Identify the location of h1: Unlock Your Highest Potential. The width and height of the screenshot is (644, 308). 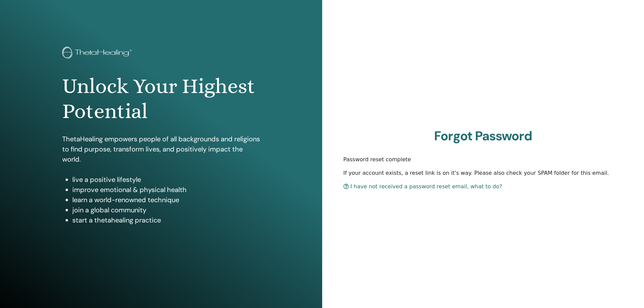
(161, 99).